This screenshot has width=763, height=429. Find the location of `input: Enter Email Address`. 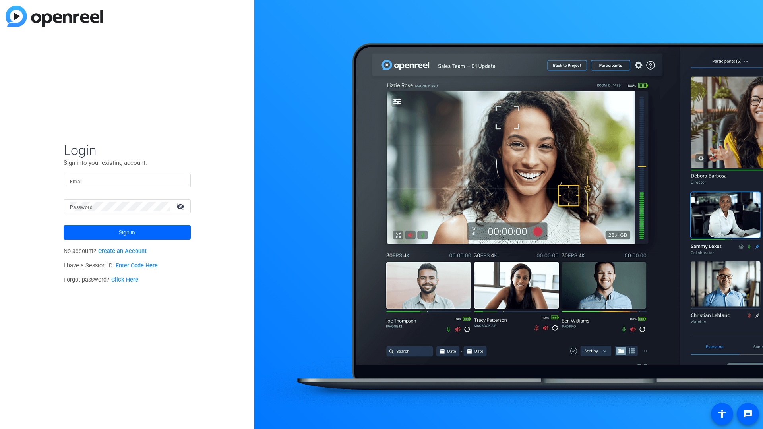

input: Enter Email Address is located at coordinates (127, 181).